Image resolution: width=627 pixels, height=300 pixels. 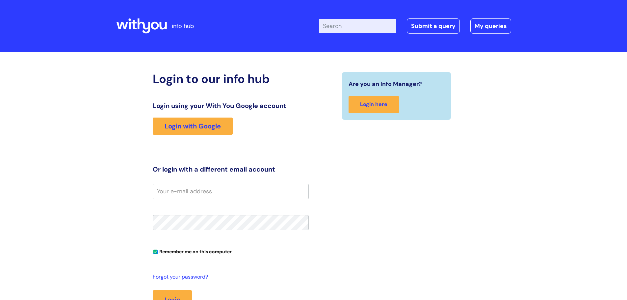 I want to click on a: Forgot your password?, so click(x=229, y=277).